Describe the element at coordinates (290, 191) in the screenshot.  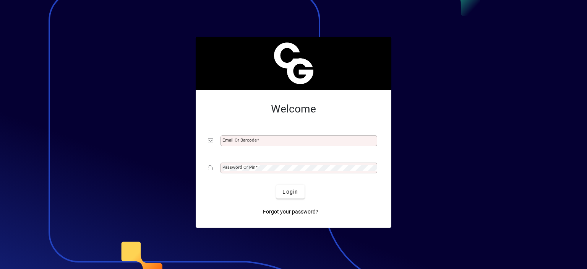
I see `span: Login` at that location.